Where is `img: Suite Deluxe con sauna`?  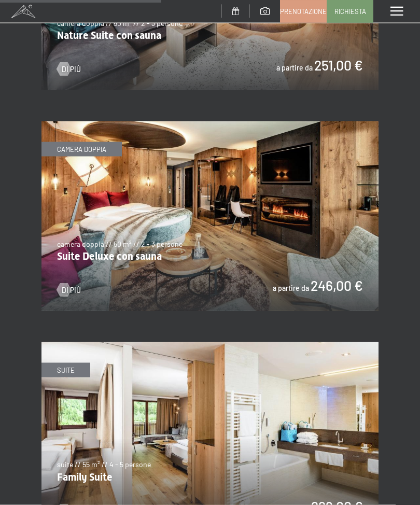
img: Suite Deluxe con sauna is located at coordinates (210, 216).